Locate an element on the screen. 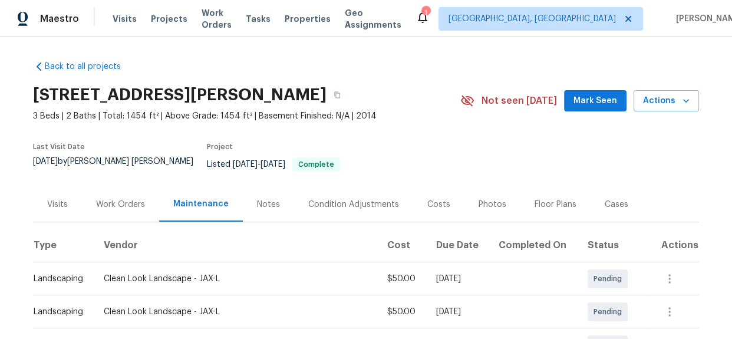 The height and width of the screenshot is (339, 732). span: Properties is located at coordinates (308, 19).